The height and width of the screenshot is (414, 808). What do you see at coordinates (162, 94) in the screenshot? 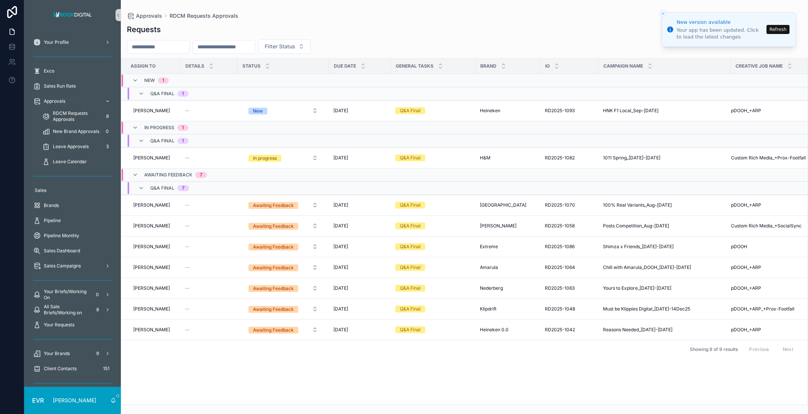
I see `span: Q&A Final` at bounding box center [162, 94].